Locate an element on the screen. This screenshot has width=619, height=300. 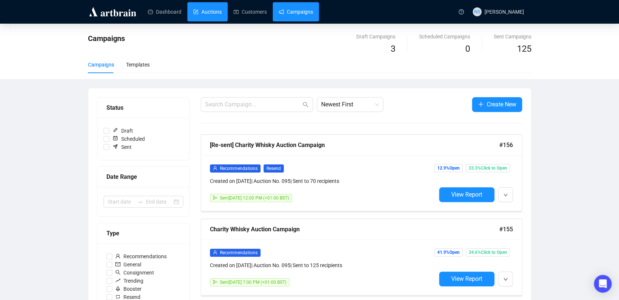
span: 34.6% Click to Open is located at coordinates (488, 253).